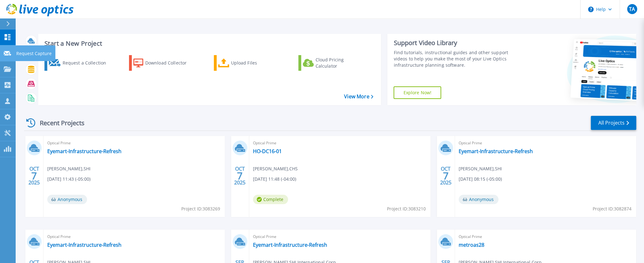 The image size is (644, 263). What do you see at coordinates (457, 43) in the screenshot?
I see `div: Support Video Library` at bounding box center [457, 43].